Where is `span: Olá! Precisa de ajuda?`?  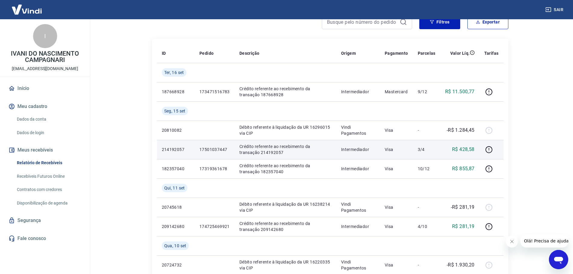
span: Olá! Precisa de ajuda? is located at coordinates (27, 7).